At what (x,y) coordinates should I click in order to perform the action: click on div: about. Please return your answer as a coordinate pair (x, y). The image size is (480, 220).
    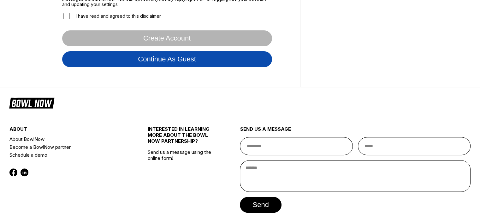
    Looking at the image, I should click on (67, 130).